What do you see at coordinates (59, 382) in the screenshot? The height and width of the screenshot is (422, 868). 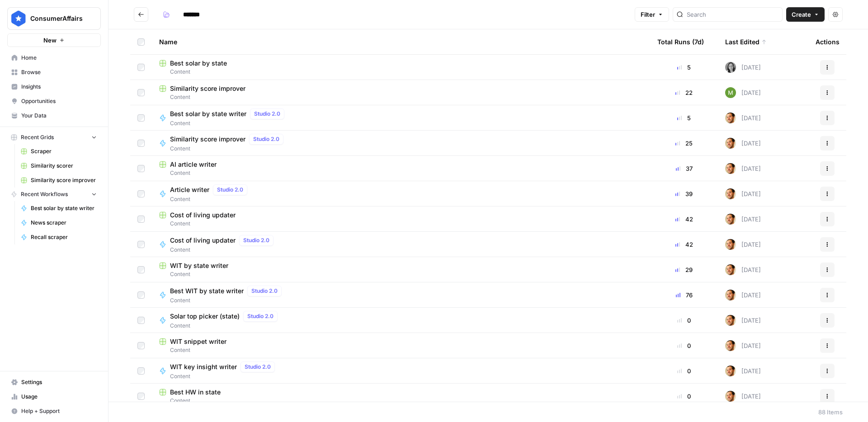 I see `span: Settings` at bounding box center [59, 382].